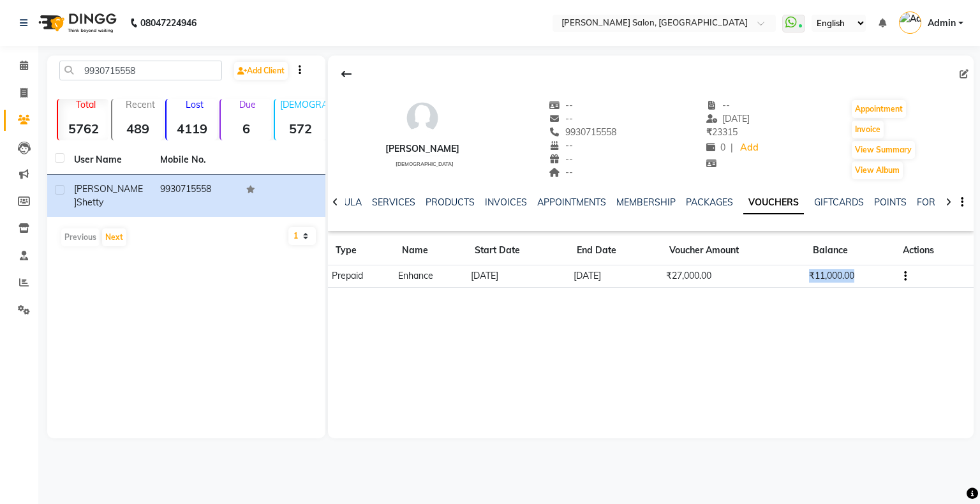  I want to click on a: MEMBERSHIP, so click(646, 202).